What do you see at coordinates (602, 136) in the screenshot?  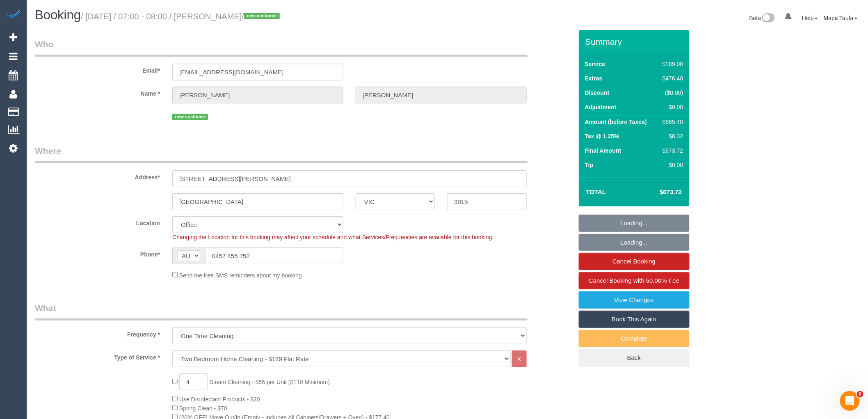 I see `label: Tax @ 1.25%` at bounding box center [602, 136].